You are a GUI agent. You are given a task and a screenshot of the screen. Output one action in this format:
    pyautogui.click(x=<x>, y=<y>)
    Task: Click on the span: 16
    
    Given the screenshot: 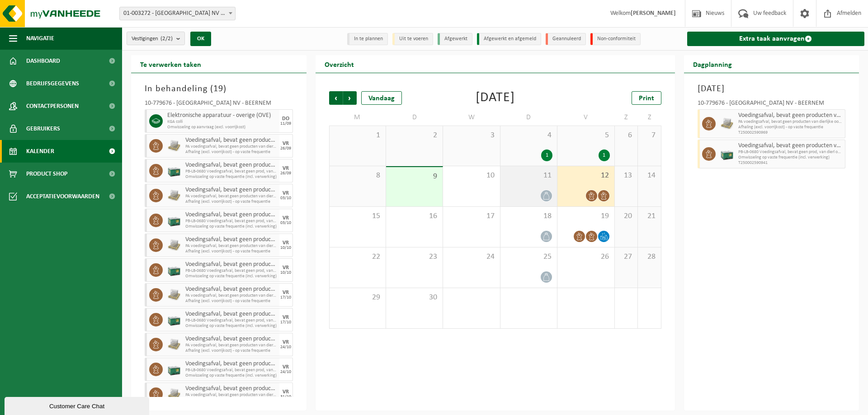 What is the action you would take?
    pyautogui.click(x=414, y=217)
    